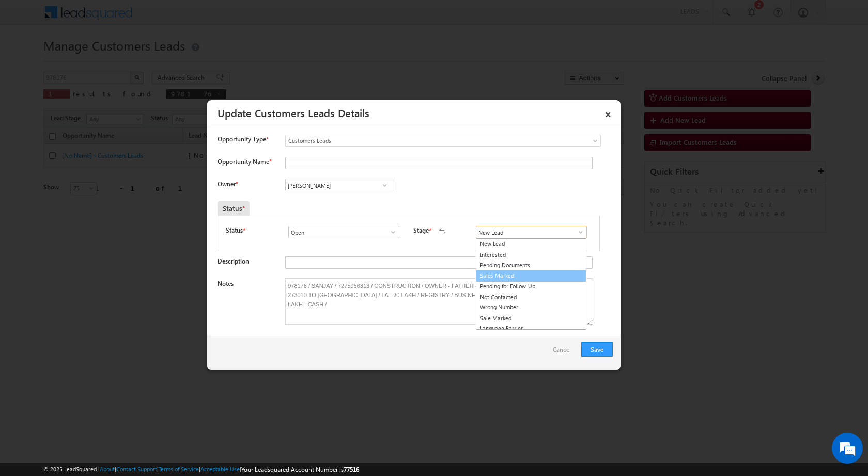 The image size is (868, 476). Describe the element at coordinates (531, 308) in the screenshot. I see `a: Wrong Number` at that location.